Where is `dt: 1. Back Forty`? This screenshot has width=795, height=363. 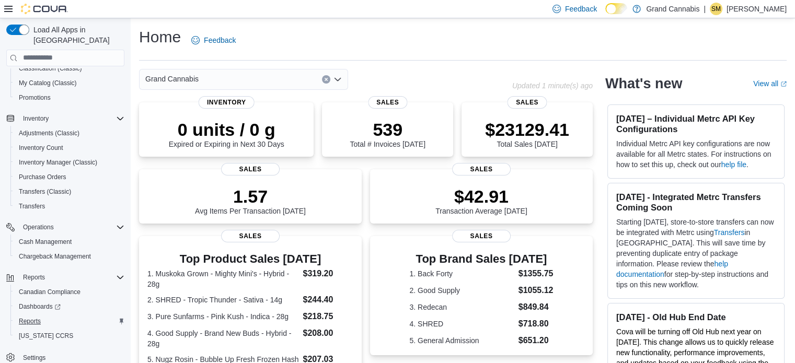
dt: 1. Back Forty is located at coordinates (462, 274).